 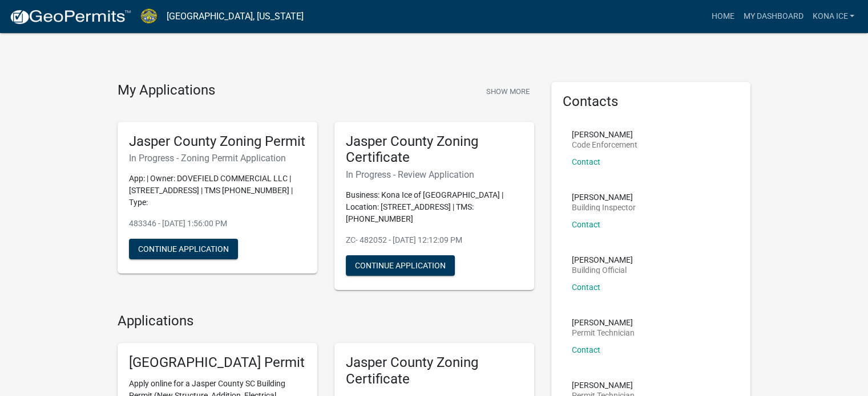 What do you see at coordinates (604, 208) in the screenshot?
I see `p: Building Inspector` at bounding box center [604, 208].